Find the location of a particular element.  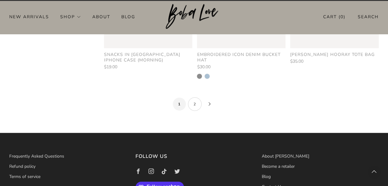

a: 2 is located at coordinates (195, 104).